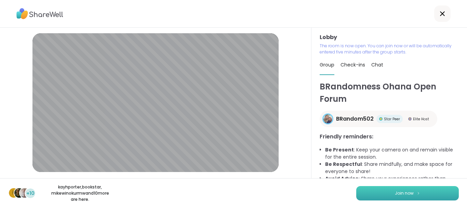  I want to click on span: Elite Host, so click(421, 119).